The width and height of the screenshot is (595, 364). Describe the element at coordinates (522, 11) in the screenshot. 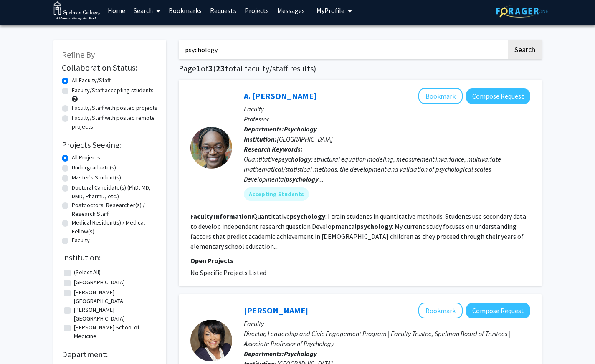

I see `img: ForagerOne Logo` at that location.